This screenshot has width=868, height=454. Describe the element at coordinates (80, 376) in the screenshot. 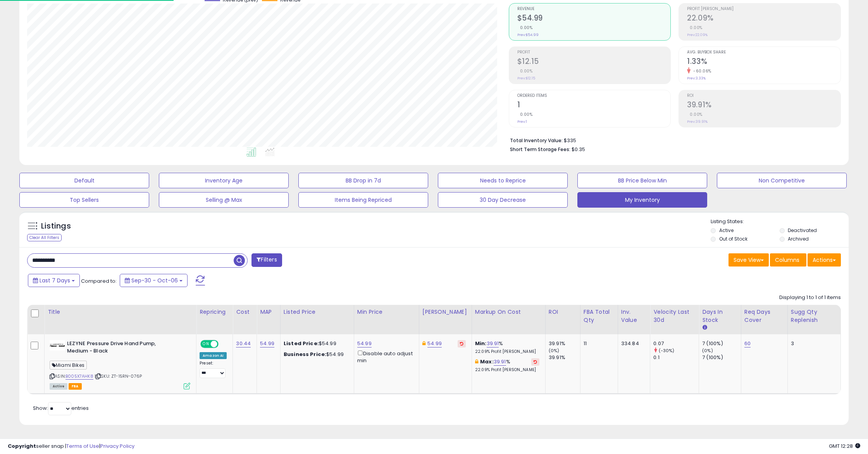

I see `a: B005X7AHK8` at that location.